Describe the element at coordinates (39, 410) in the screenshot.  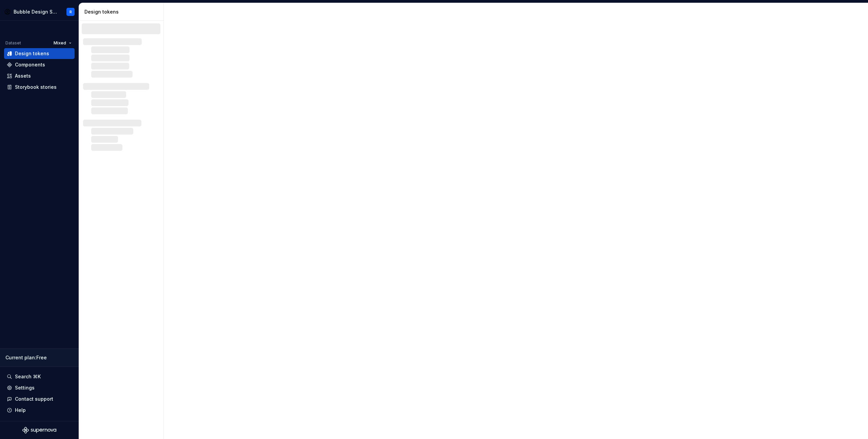
I see `button: Help` at that location.